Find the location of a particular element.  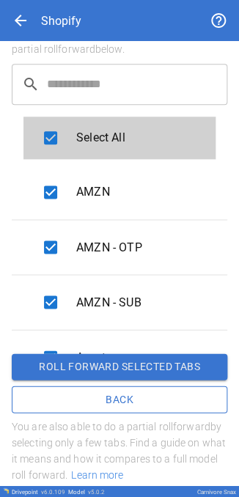

div: Shopify is located at coordinates (61, 21).